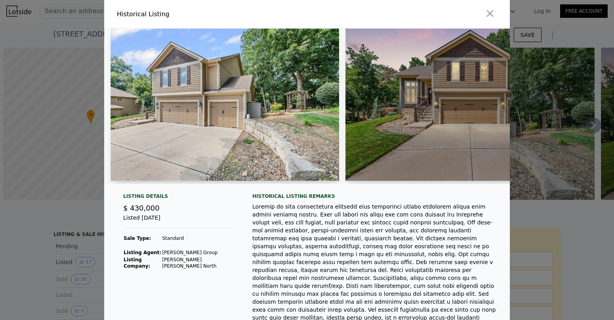 This screenshot has width=614, height=320. I want to click on span: $ 430,000, so click(141, 208).